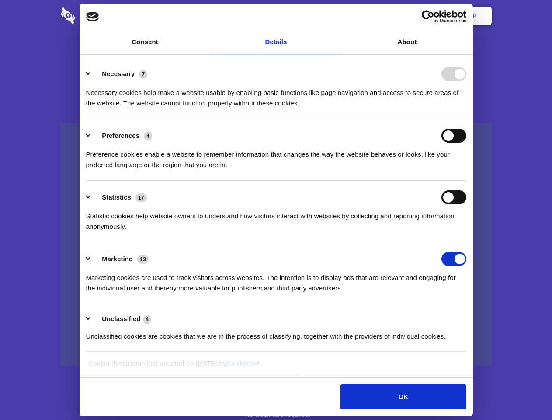 The width and height of the screenshot is (552, 420). What do you see at coordinates (116, 197) in the screenshot?
I see `label: Statistics` at bounding box center [116, 197].